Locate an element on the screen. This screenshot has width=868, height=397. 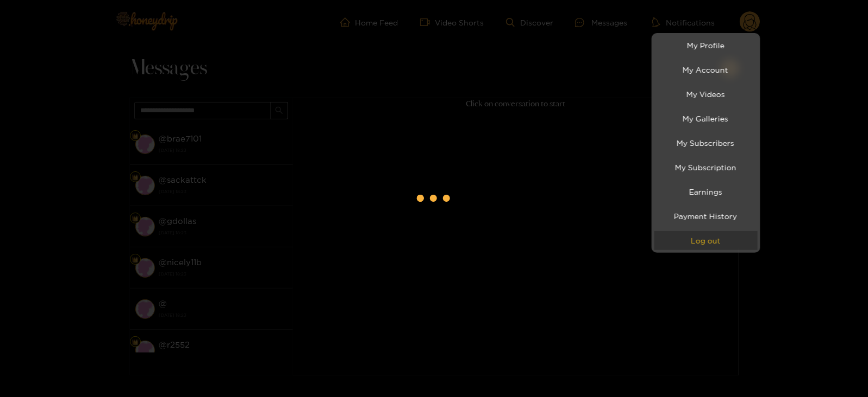
a: Earnings is located at coordinates (705, 192).